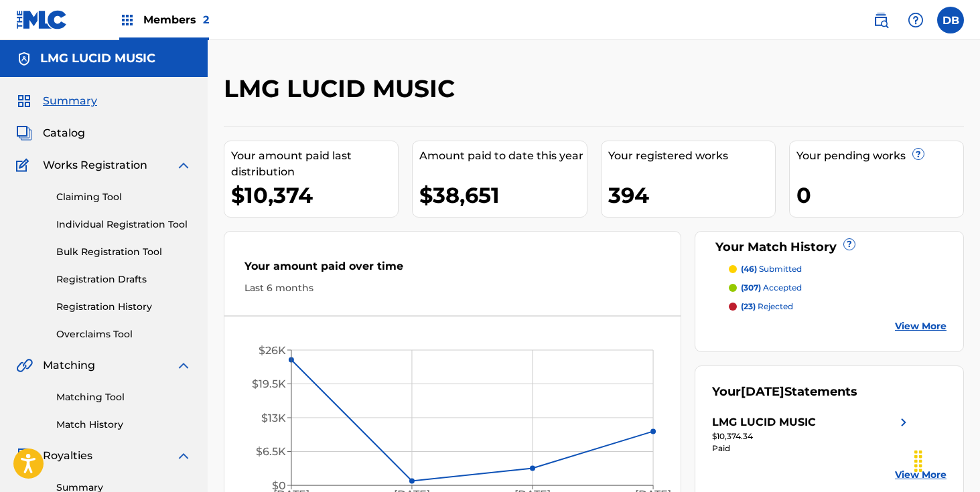 The height and width of the screenshot is (492, 980). I want to click on a: Registration History, so click(124, 307).